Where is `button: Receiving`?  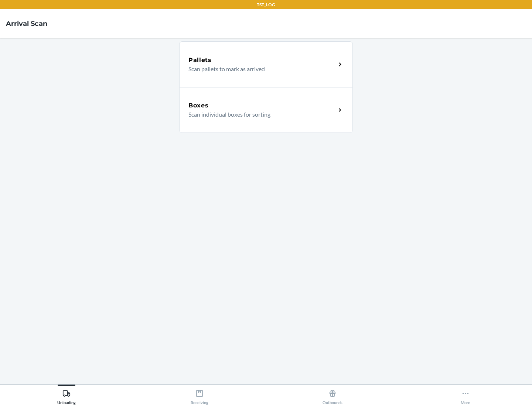
button: Receiving is located at coordinates (200, 395).